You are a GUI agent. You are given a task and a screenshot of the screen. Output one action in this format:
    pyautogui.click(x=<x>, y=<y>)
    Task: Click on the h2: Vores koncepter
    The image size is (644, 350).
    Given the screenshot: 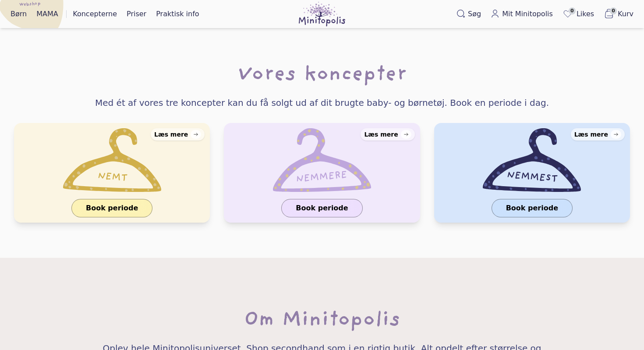 What is the action you would take?
    pyautogui.click(x=322, y=76)
    